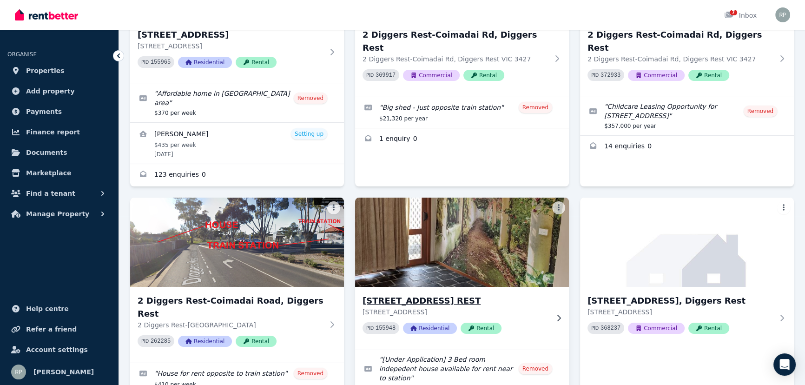  I want to click on code: 372933, so click(610, 75).